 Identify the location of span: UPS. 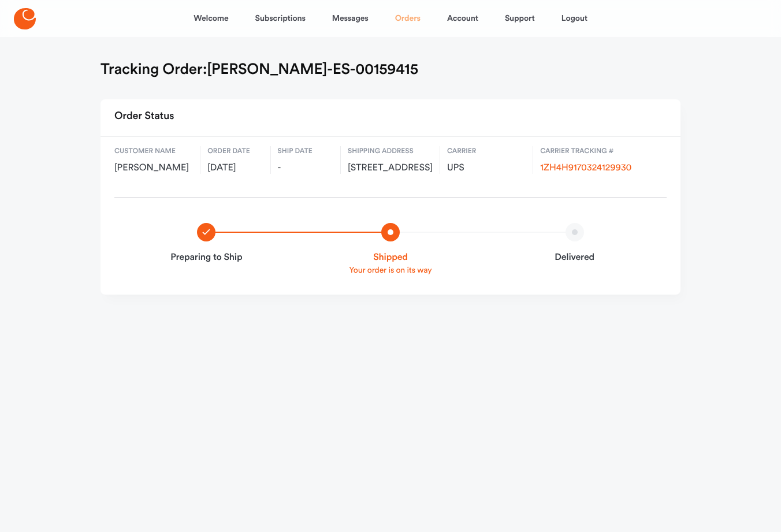
(486, 168).